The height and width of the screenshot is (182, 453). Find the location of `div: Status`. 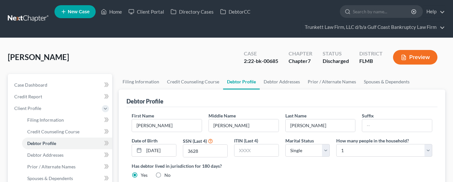

div: Status is located at coordinates (335, 53).